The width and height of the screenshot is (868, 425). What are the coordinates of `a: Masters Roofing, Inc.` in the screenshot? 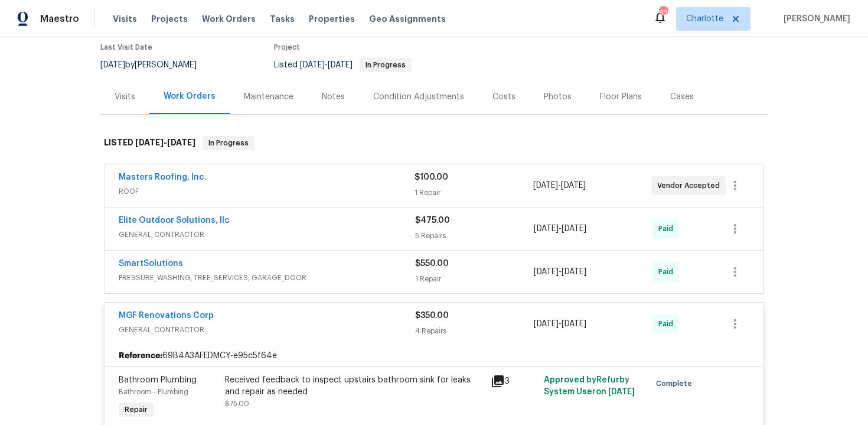 It's located at (162, 177).